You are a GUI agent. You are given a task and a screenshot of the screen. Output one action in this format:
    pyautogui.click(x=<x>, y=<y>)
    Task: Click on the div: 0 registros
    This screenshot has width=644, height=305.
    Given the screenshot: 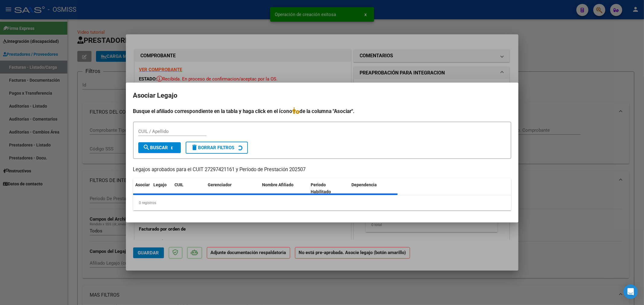 What is the action you would take?
    pyautogui.click(x=322, y=203)
    